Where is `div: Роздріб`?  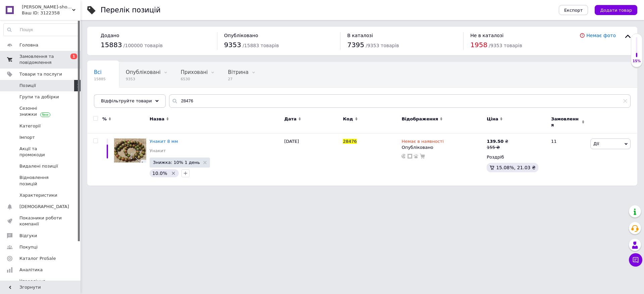
div: Роздріб is located at coordinates (516, 157).